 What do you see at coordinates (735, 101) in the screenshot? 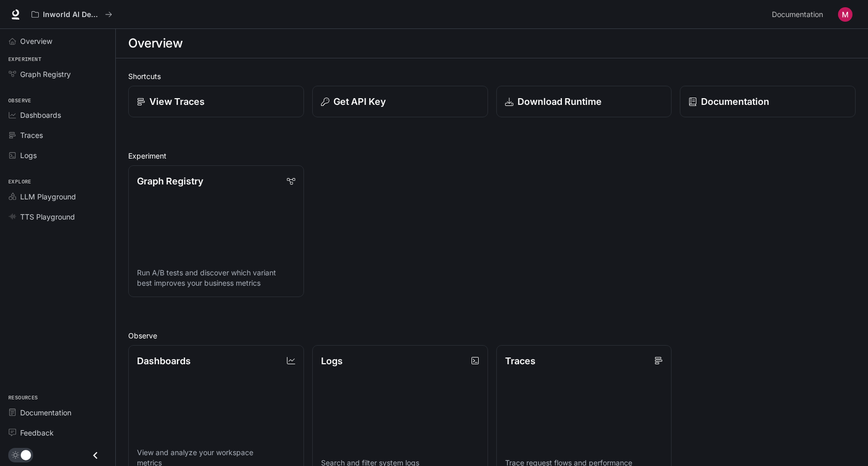
I see `p: Documentation` at bounding box center [735, 101].